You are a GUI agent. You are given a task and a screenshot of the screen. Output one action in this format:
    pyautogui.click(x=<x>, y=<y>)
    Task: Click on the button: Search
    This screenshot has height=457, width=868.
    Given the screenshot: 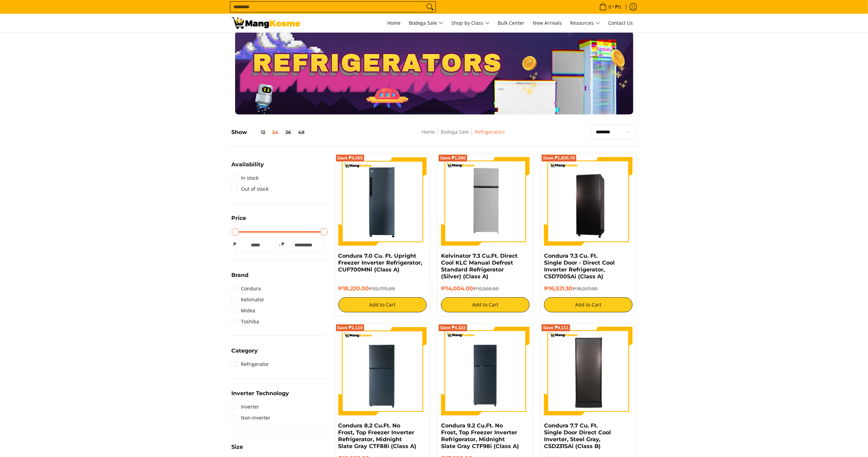 What is the action you would take?
    pyautogui.click(x=430, y=7)
    